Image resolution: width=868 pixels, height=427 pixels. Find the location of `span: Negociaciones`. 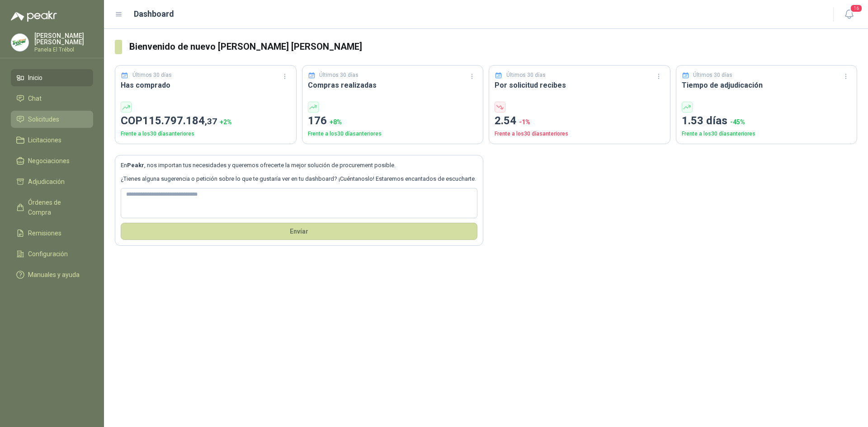

span: Negociaciones is located at coordinates (49, 161).